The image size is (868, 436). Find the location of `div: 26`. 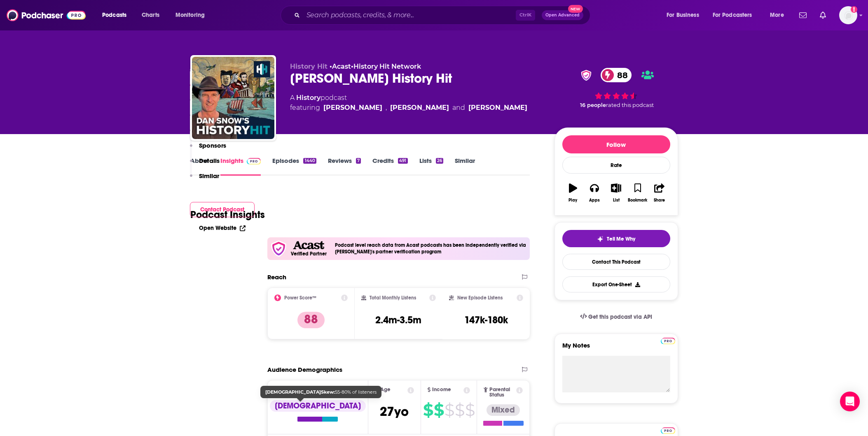

div: 26 is located at coordinates (440, 161).